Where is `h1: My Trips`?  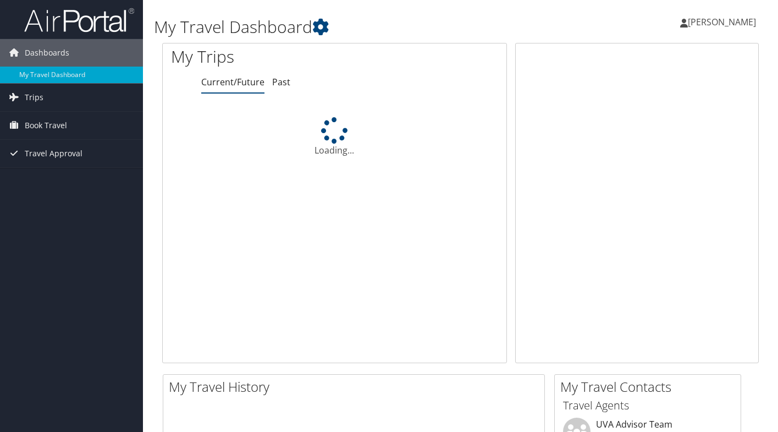 h1: My Trips is located at coordinates (263, 57).